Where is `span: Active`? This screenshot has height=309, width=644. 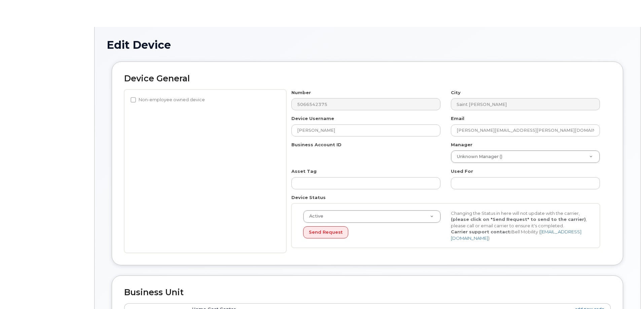
span: Active is located at coordinates (315, 216).